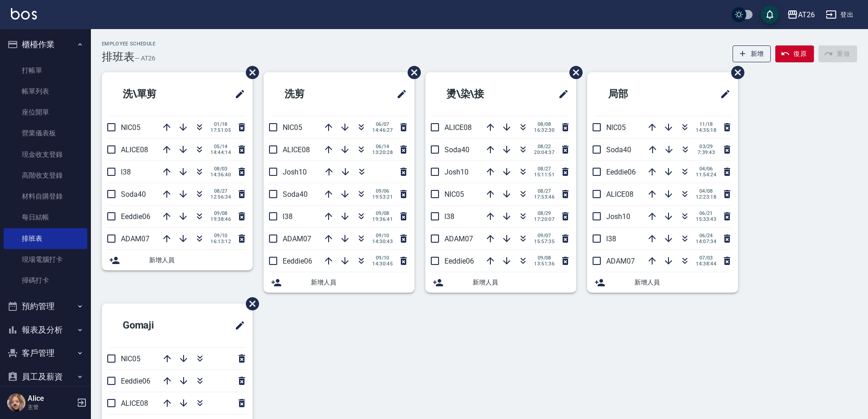  What do you see at coordinates (544, 219) in the screenshot?
I see `span: 17:20:07` at bounding box center [544, 219].